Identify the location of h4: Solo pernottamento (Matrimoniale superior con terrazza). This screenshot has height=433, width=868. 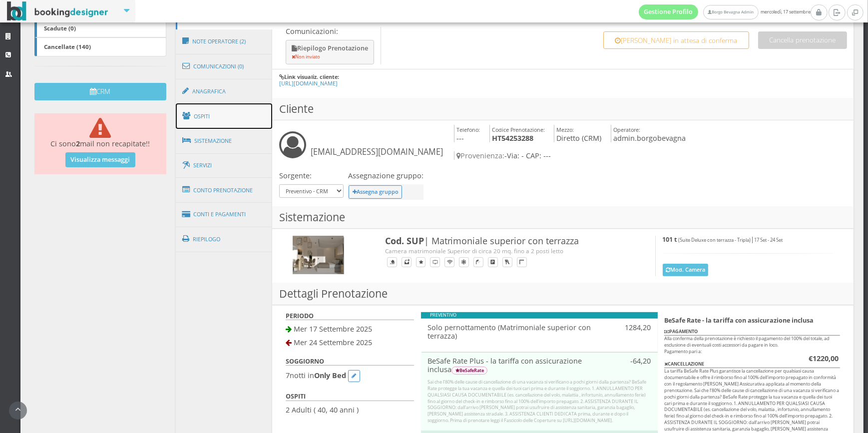
(510, 331).